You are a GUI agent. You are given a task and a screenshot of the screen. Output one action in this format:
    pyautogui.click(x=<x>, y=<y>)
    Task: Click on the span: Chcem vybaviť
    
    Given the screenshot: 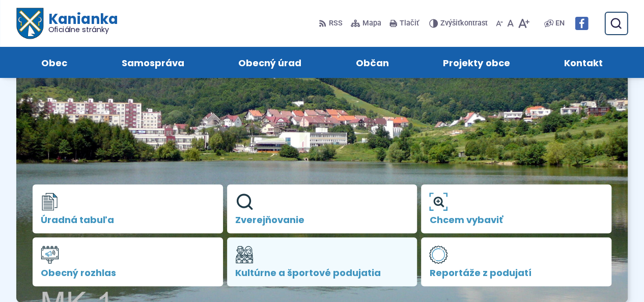 What is the action you would take?
    pyautogui.click(x=517, y=220)
    